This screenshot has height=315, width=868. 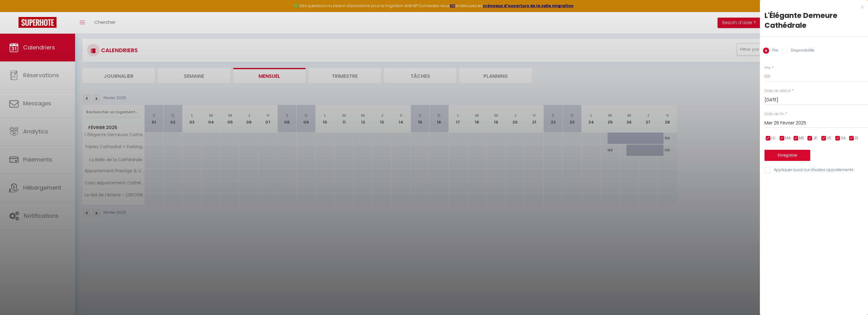 What do you see at coordinates (777, 91) in the screenshot?
I see `label: Date de début` at bounding box center [777, 91].